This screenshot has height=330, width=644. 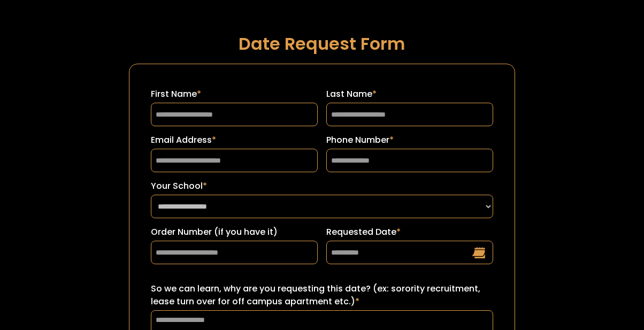 I want to click on label: Last Name, so click(x=410, y=94).